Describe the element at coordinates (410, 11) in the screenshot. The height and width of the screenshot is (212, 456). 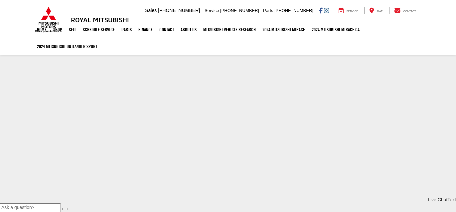
I see `span: Contact` at that location.